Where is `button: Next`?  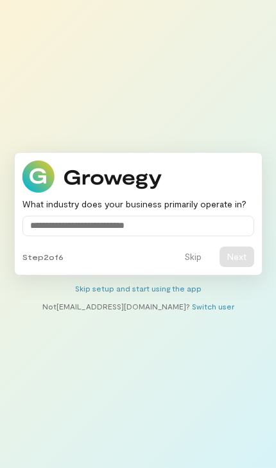 button: Next is located at coordinates (237, 257).